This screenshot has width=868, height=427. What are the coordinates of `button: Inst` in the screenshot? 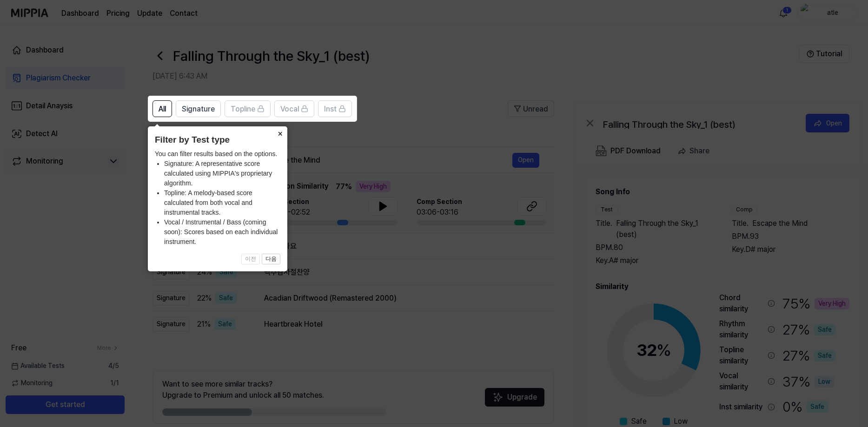 It's located at (335, 109).